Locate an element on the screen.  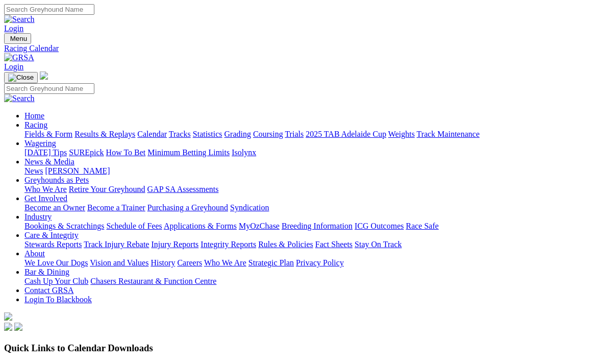
div: Greyhounds as Pets is located at coordinates (311, 189).